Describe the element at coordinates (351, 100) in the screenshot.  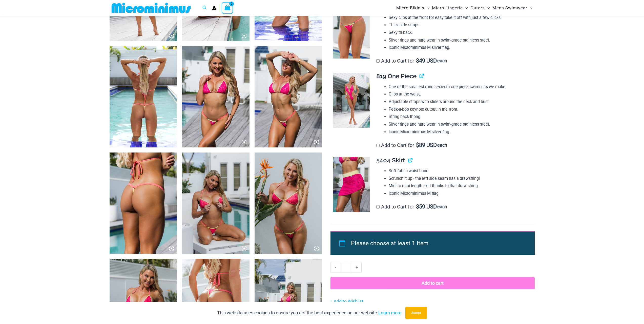
I see `img: Bubble Mesh Highlight Pink 819 One Piece` at that location.